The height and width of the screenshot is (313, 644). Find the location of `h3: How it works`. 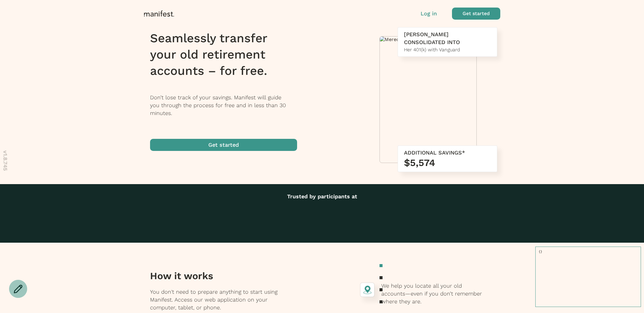

h3: How it works is located at coordinates (217, 276).